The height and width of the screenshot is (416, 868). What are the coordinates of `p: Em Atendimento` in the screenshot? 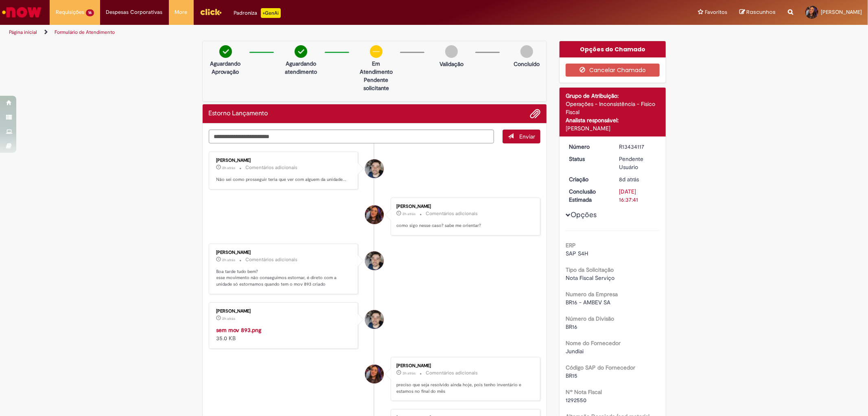 It's located at (376, 67).